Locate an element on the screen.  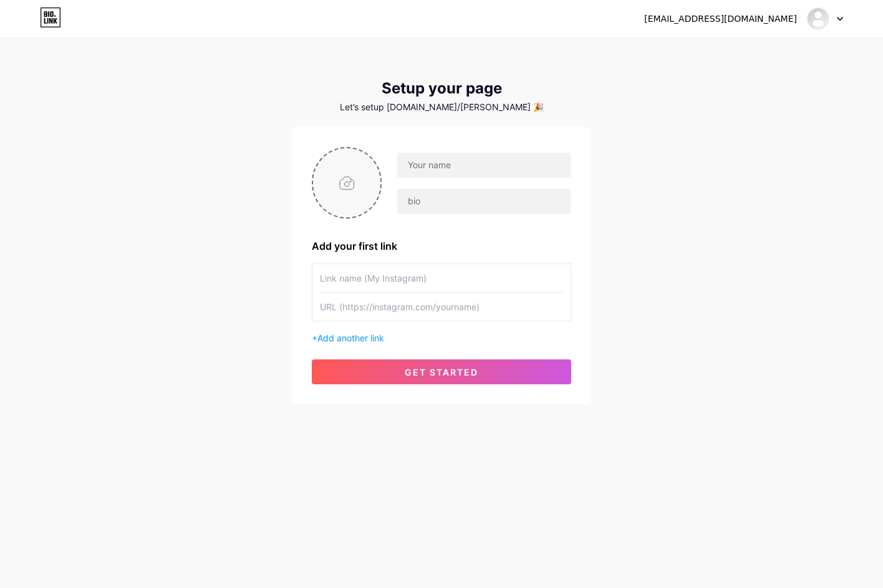
span: Add another link is located at coordinates (350, 338).